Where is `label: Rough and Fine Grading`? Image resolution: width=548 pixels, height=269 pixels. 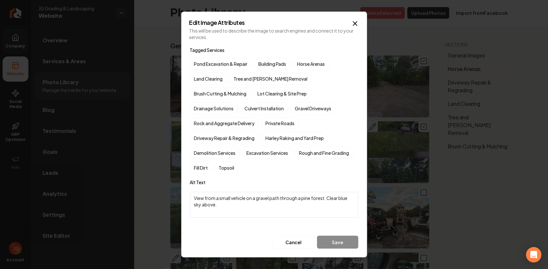 label: Rough and Fine Grading is located at coordinates (324, 153).